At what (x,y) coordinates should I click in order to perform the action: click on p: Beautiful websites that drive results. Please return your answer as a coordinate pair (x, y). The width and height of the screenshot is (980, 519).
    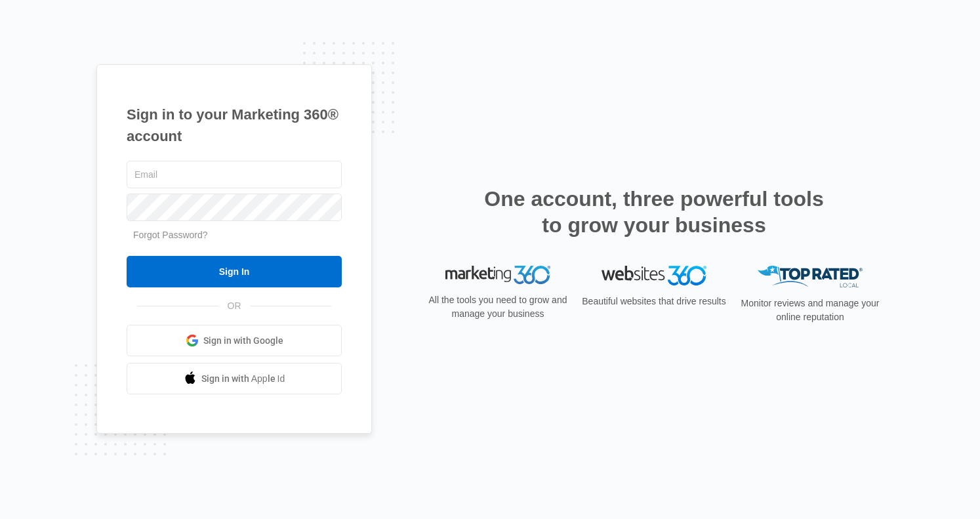
    Looking at the image, I should click on (654, 301).